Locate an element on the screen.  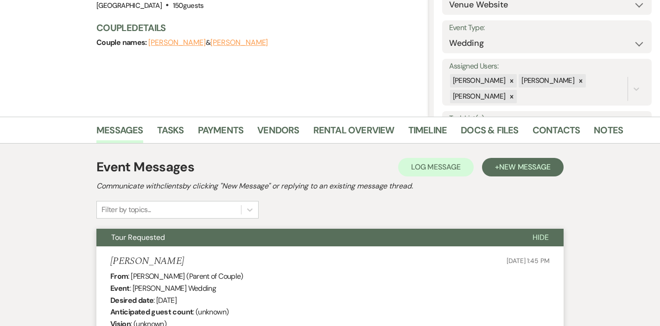
span: New Message is located at coordinates (524, 167).